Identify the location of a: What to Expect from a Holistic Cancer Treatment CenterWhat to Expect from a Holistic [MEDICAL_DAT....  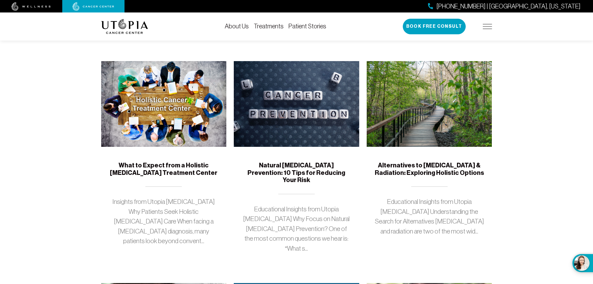
(164, 168).